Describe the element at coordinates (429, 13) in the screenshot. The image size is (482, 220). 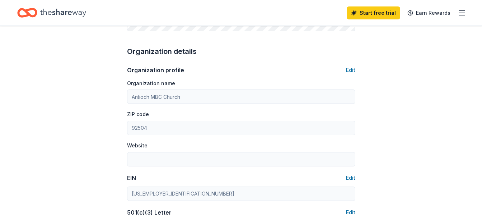
I see `a: Earn Rewards` at that location.